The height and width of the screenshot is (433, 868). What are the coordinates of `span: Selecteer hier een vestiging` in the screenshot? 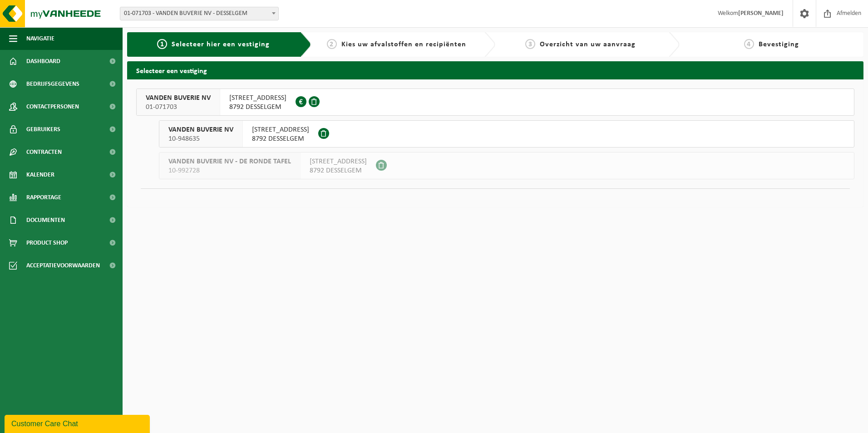 It's located at (221, 44).